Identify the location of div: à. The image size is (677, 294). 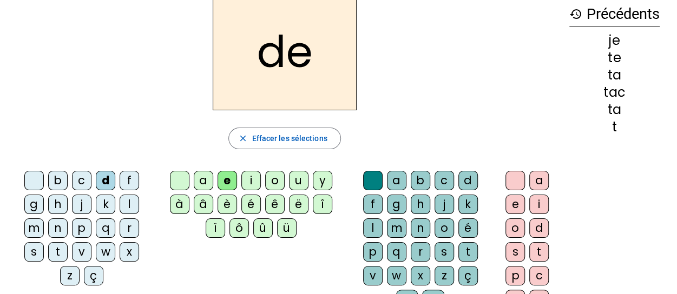
(180, 204).